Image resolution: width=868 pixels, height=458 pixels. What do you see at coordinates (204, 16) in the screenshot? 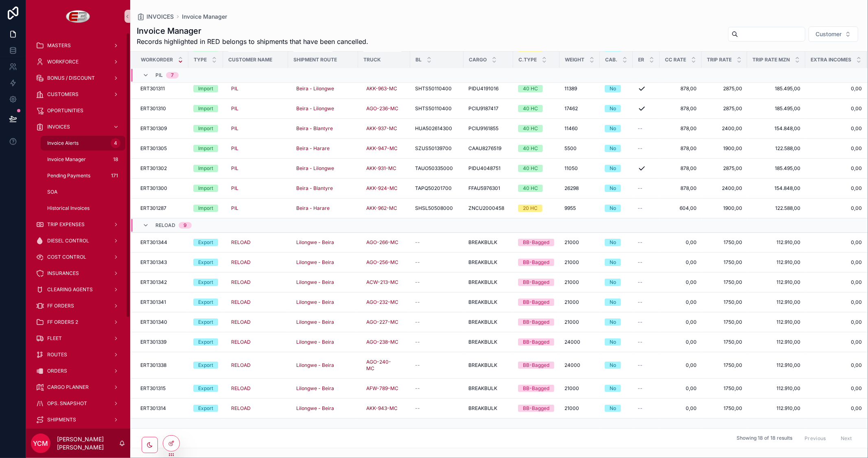
I see `a: Invoice Manager` at bounding box center [204, 16].